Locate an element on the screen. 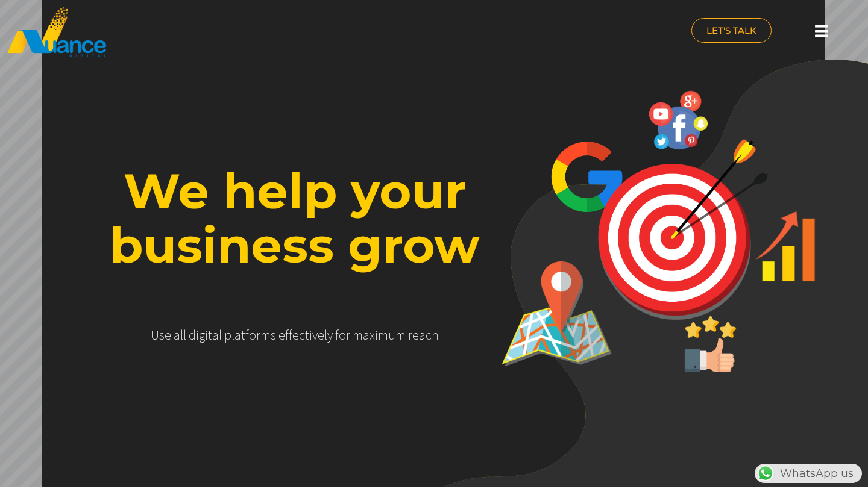 The height and width of the screenshot is (489, 868). div: v is located at coordinates (314, 335).